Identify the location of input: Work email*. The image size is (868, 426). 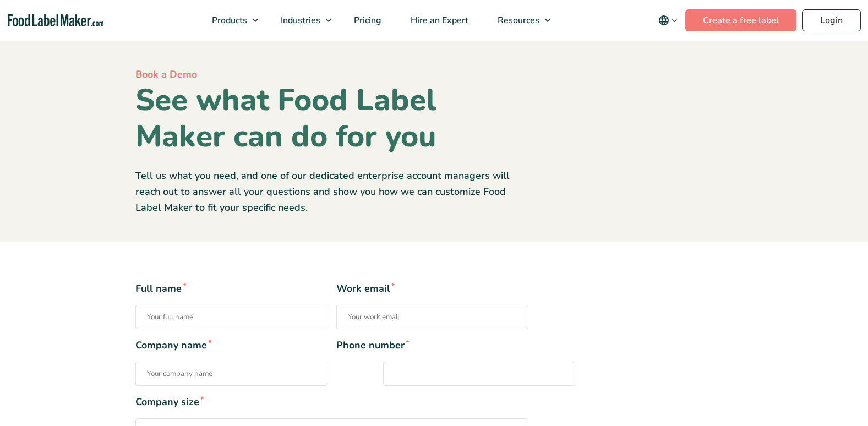
(432, 317).